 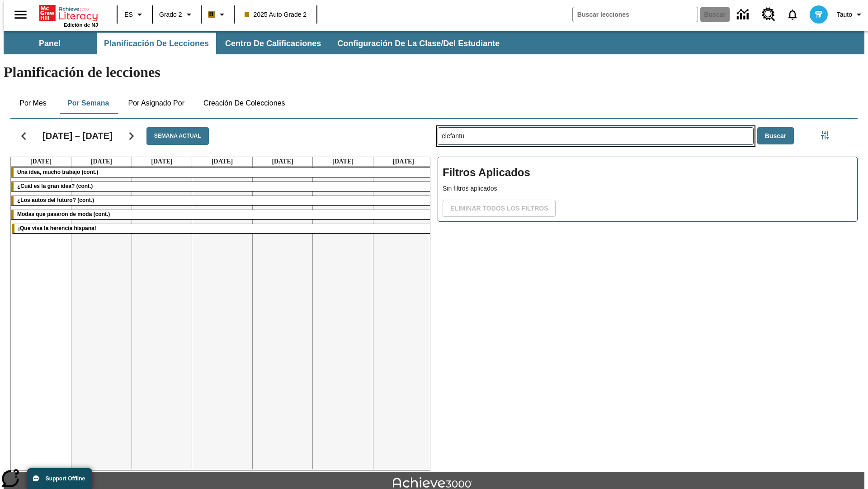 I want to click on a: Centro de recursos, Se abrirá en una pestaña nueva., so click(x=768, y=15).